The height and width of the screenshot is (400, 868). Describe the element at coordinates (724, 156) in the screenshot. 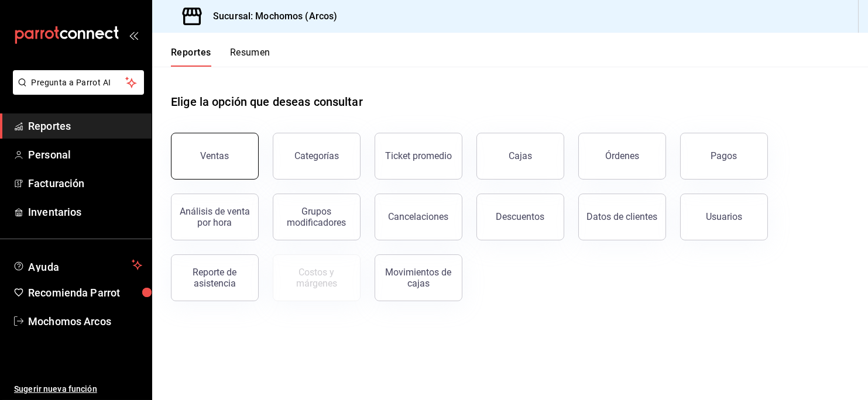

I see `button: Pagos` at that location.